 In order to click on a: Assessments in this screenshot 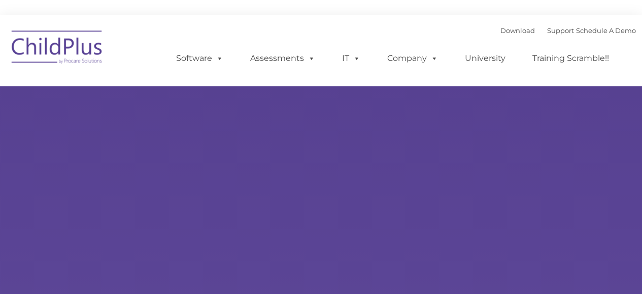, I will do `click(283, 58)`.